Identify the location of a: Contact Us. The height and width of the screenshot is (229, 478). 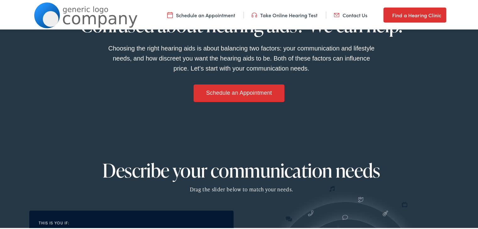
(350, 14).